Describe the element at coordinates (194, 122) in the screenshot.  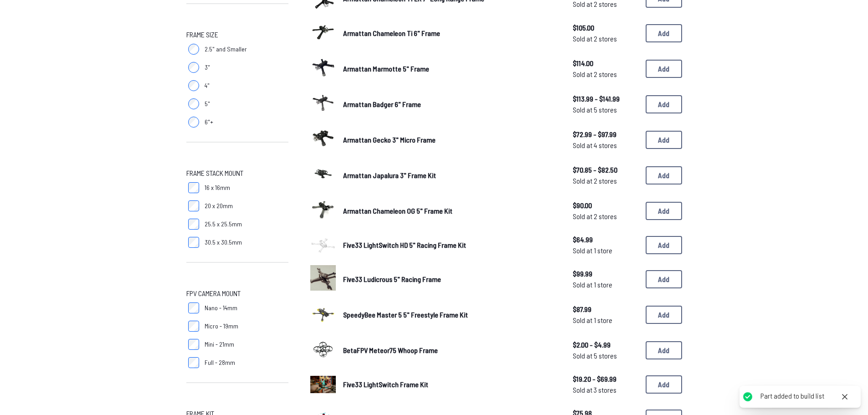
I see `input: 6"+` at that location.